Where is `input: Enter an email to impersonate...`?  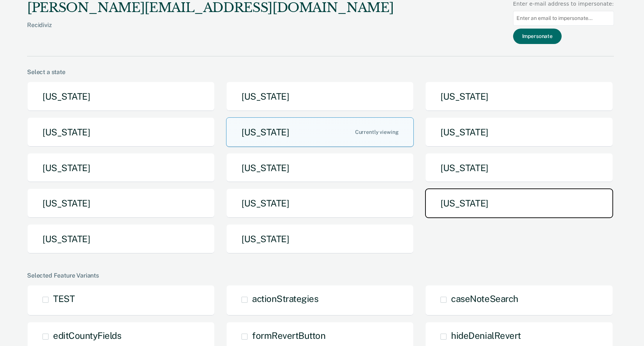 input: Enter an email to impersonate... is located at coordinates (563, 18).